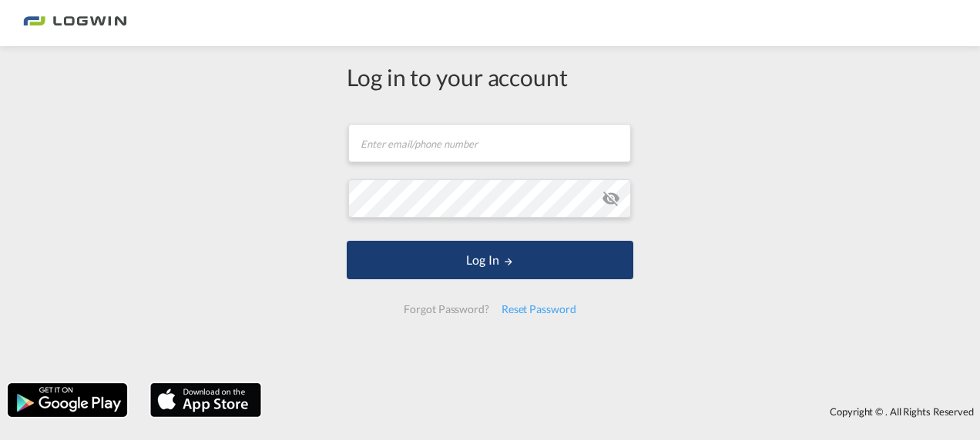 This screenshot has height=440, width=980. I want to click on img: google.png, so click(67, 400).